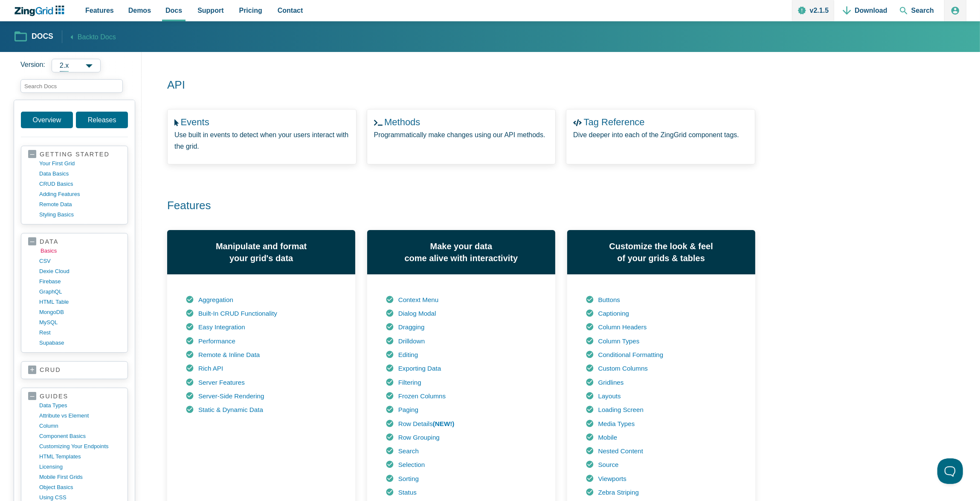  I want to click on label: Versions, so click(77, 65).